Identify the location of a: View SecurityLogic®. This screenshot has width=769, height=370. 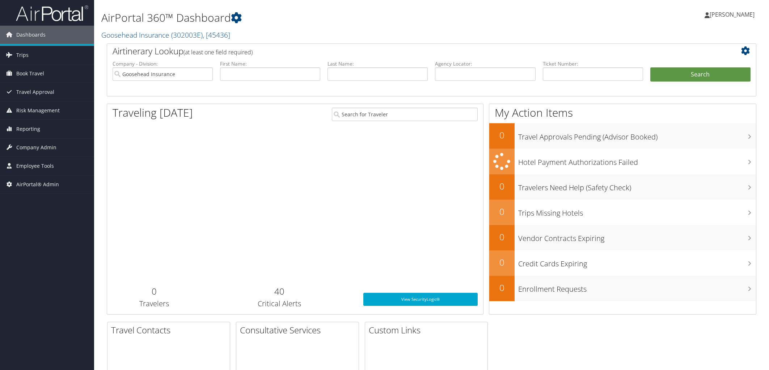
(421, 299).